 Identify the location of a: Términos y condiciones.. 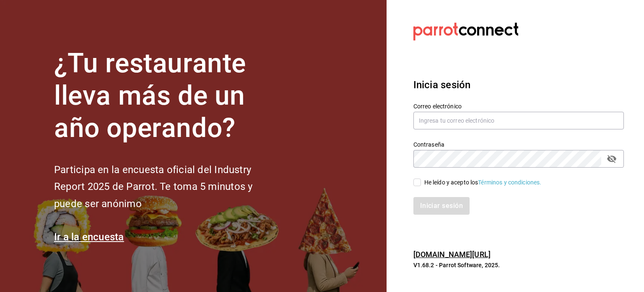
(510, 182).